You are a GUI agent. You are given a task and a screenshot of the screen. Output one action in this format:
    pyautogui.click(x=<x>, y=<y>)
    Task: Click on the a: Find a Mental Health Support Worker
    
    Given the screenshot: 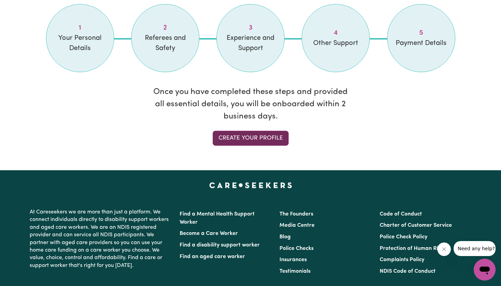 What is the action you would take?
    pyautogui.click(x=217, y=218)
    